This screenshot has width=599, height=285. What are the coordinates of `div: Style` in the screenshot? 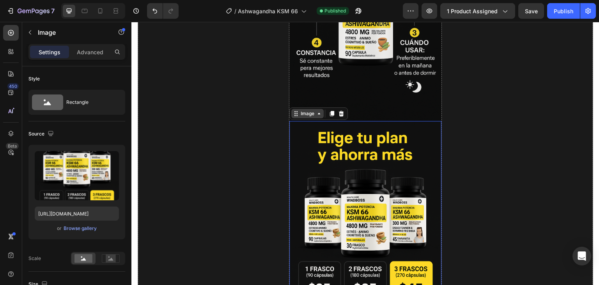 It's located at (34, 79).